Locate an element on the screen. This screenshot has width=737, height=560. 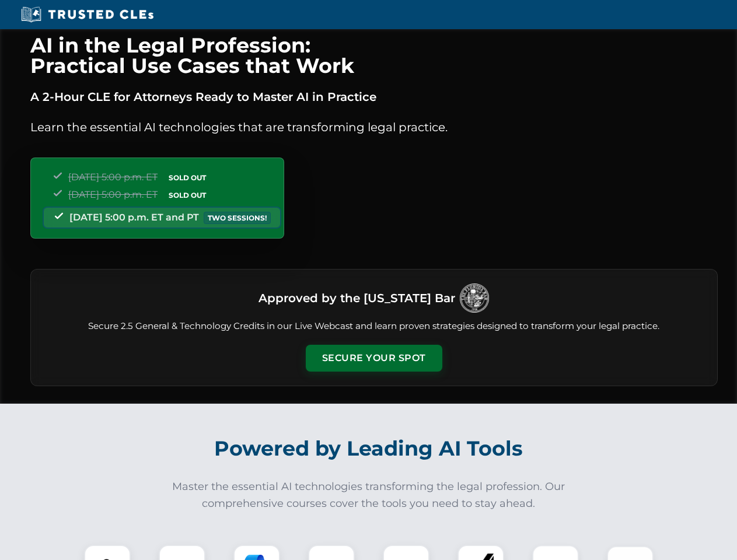
p: Secure 2.5 General & Technology Credits in our Live Webcast and learn proven strategies designed ... is located at coordinates (374, 326).